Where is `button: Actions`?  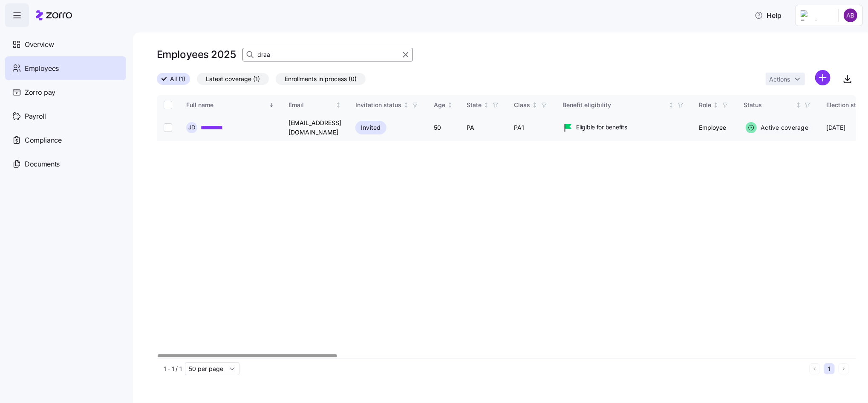
button: Actions is located at coordinates (786, 79).